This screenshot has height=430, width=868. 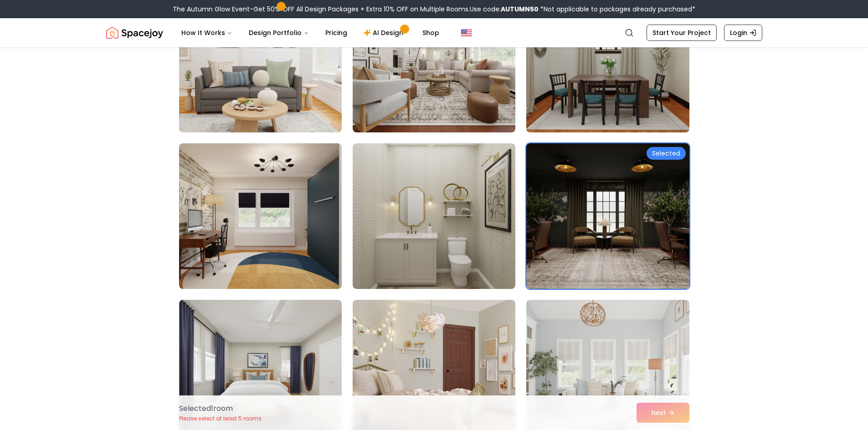 I want to click on a: Start Your Project, so click(x=681, y=33).